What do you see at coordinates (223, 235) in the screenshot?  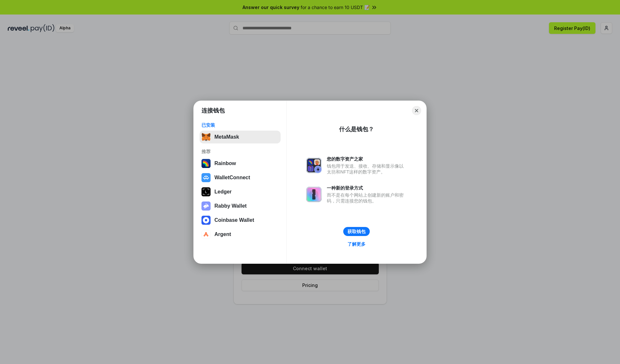 I see `div: Argent` at bounding box center [223, 235].